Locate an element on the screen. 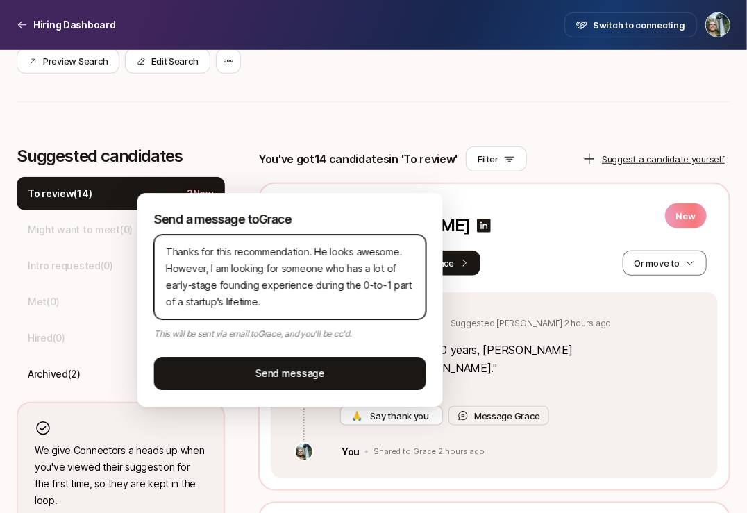 The height and width of the screenshot is (513, 747). p: Shared to Grace 2 hours ago is located at coordinates (429, 452).